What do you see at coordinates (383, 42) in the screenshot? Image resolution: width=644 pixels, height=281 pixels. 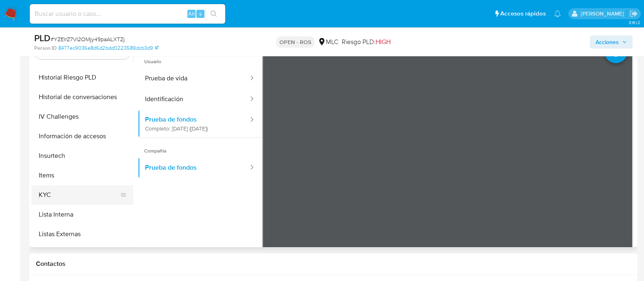 I see `span: HIGH` at bounding box center [383, 42].